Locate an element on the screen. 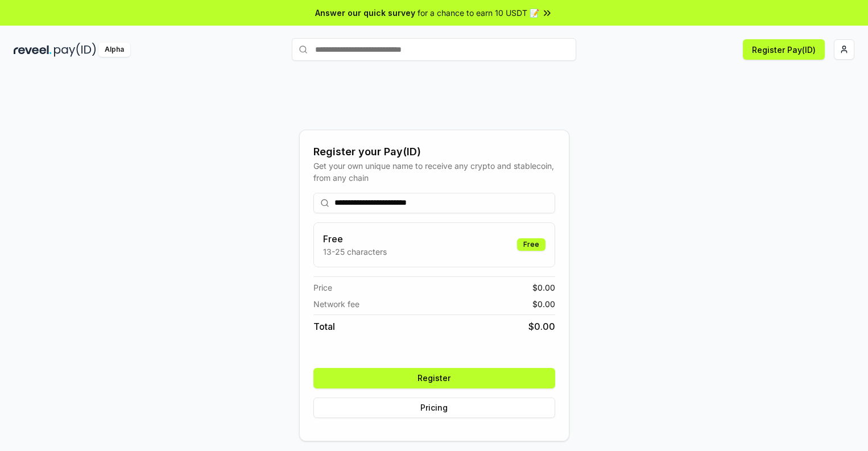 The image size is (868, 451). span: Answer our quick survey is located at coordinates (365, 12).